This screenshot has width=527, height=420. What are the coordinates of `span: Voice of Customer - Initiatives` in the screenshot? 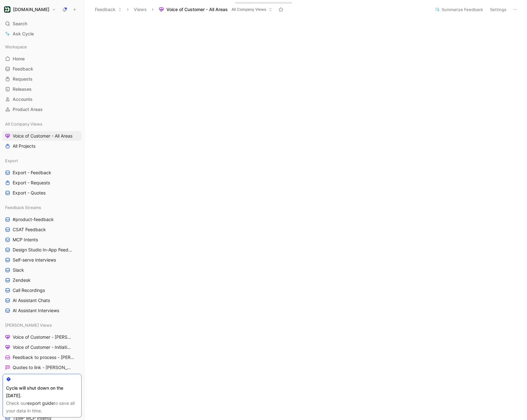 It's located at (43, 347).